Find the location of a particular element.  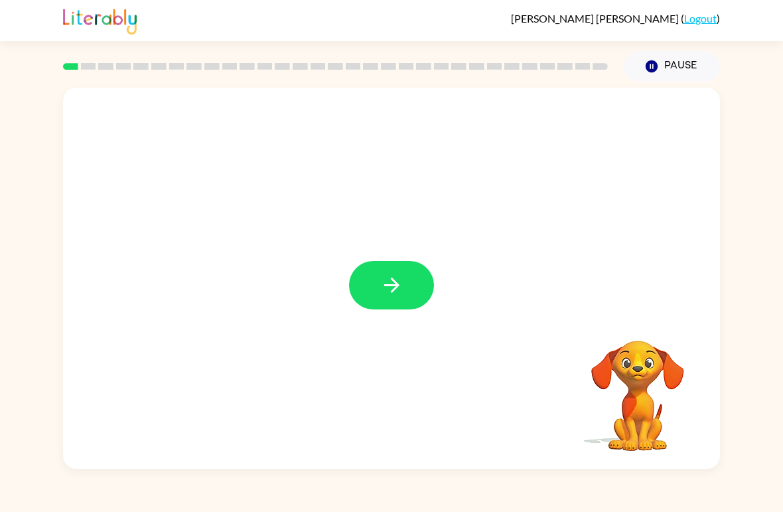

button: Pause is located at coordinates (672, 66).